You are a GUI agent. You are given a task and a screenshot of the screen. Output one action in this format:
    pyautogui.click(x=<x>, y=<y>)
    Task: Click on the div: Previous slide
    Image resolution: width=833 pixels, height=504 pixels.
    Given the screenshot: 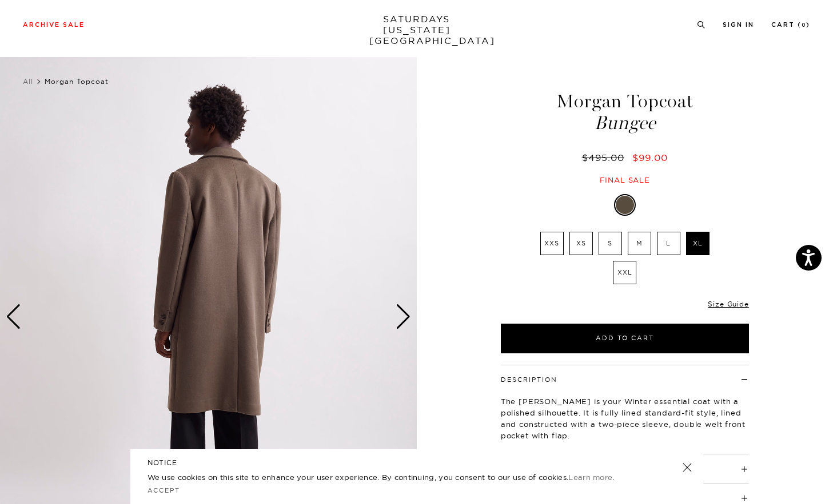 What is the action you would take?
    pyautogui.click(x=13, y=316)
    